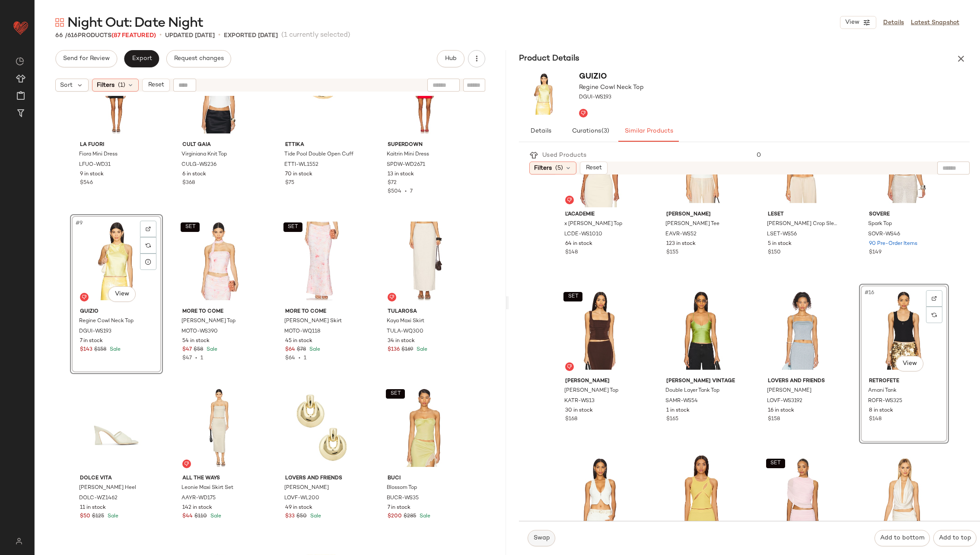 This screenshot has height=555, width=980. What do you see at coordinates (870, 293) in the screenshot?
I see `span: #16` at bounding box center [870, 293].